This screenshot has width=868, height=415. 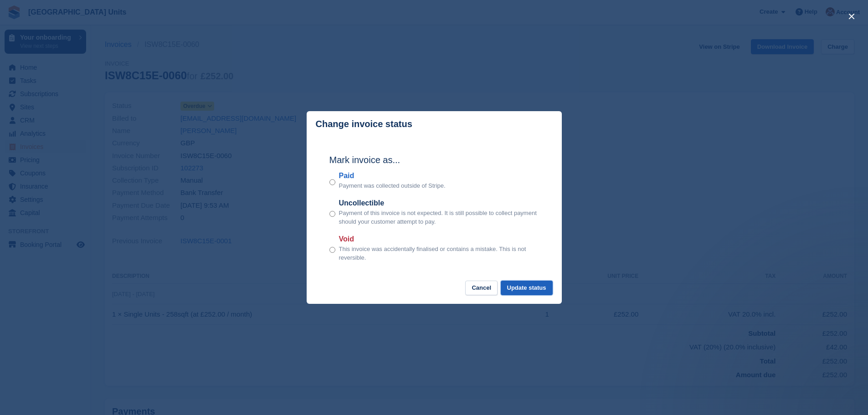 What do you see at coordinates (852, 16) in the screenshot?
I see `button: close` at bounding box center [852, 16].